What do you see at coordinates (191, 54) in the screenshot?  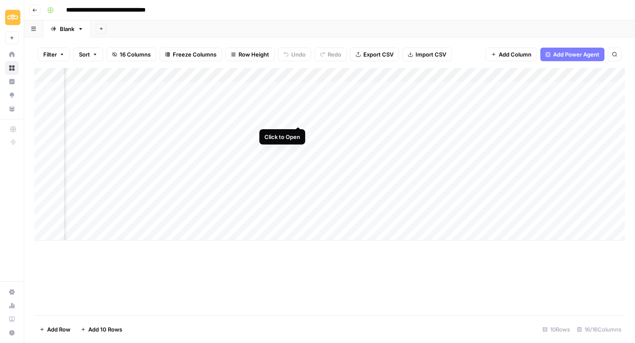 I see `button: Freeze Columns` at bounding box center [191, 54].